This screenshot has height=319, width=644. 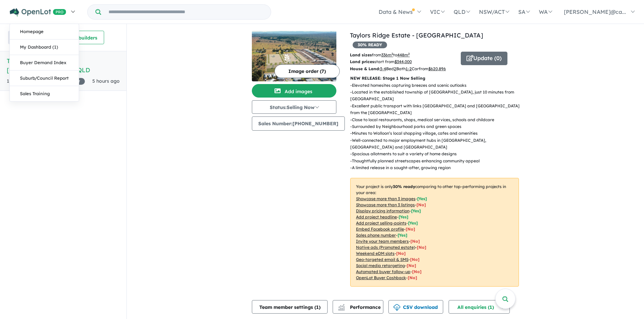 I want to click on u: OpenLot Buyer Cashback, so click(x=381, y=278).